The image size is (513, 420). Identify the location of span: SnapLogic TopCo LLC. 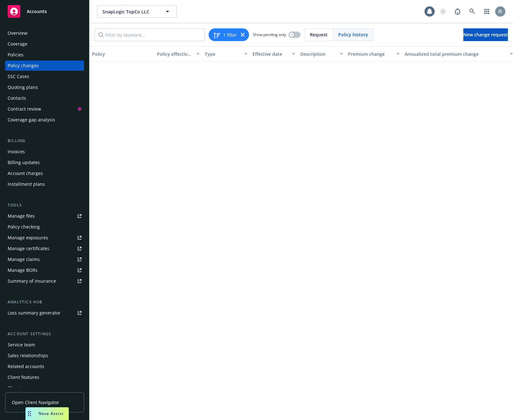
(130, 12).